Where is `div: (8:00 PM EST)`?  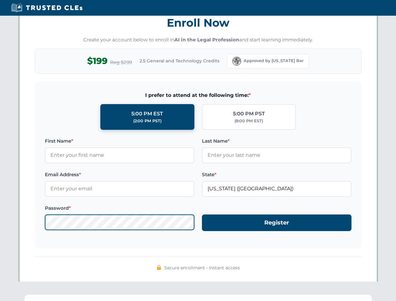 div: (8:00 PM EST) is located at coordinates (248, 121).